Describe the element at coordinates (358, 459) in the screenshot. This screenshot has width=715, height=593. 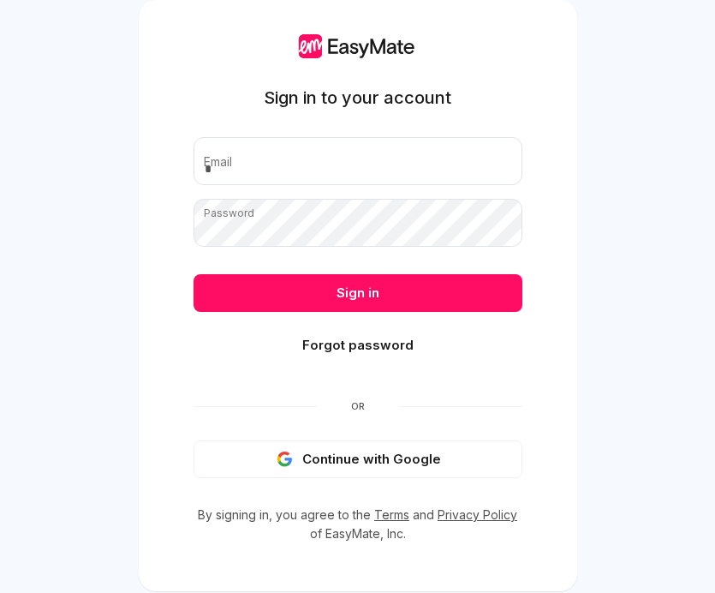
I see `button: Continue with Google` at that location.